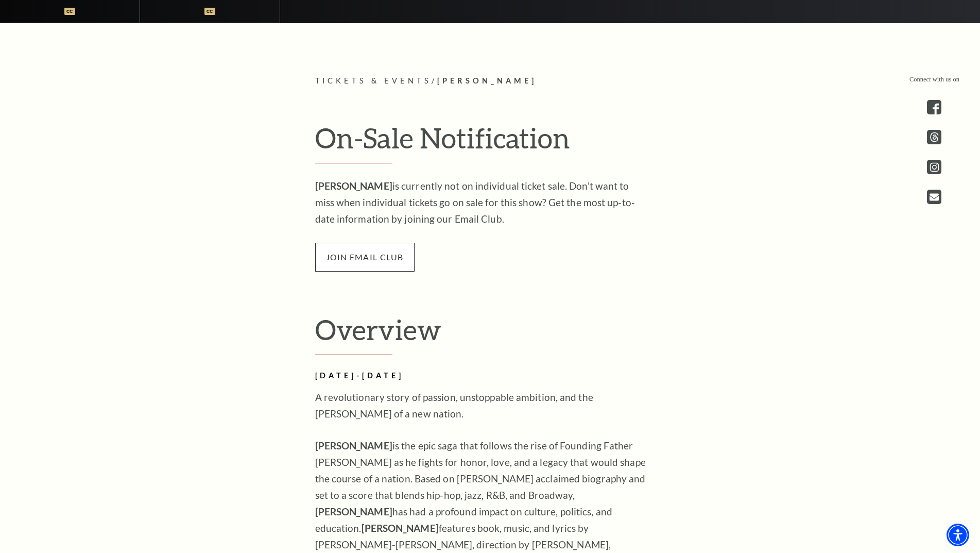 The width and height of the screenshot is (980, 553). I want to click on span: join email club, so click(365, 257).